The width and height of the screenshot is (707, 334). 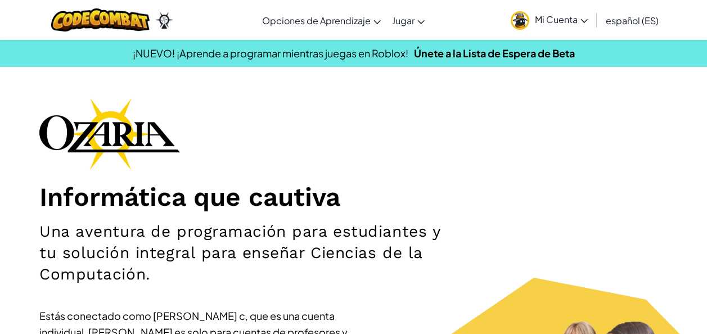 What do you see at coordinates (632, 20) in the screenshot?
I see `a: español (ES)` at bounding box center [632, 20].